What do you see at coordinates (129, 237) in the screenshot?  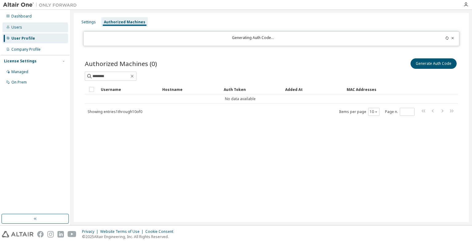 I see `p: © 2025 Altair Engineering, Inc. All Rights Reserved.` at bounding box center [129, 237].